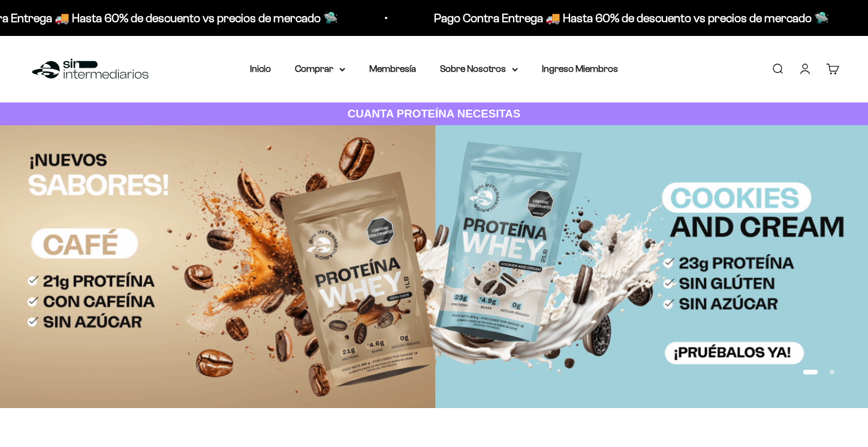 The image size is (868, 447). Describe the element at coordinates (434, 113) in the screenshot. I see `strong: CUANTA PROTEÍNA NECESITAS` at that location.